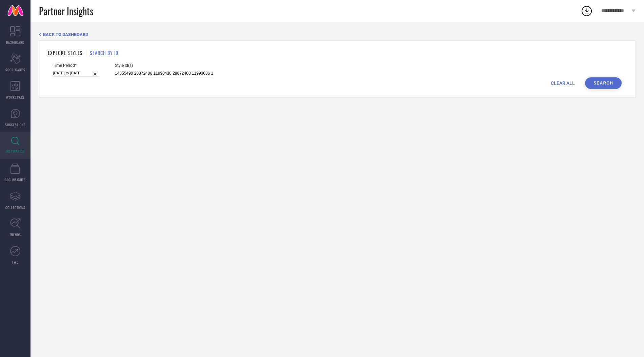 The image size is (644, 357). Describe the element at coordinates (15, 97) in the screenshot. I see `span: WORKSPACE` at that location.